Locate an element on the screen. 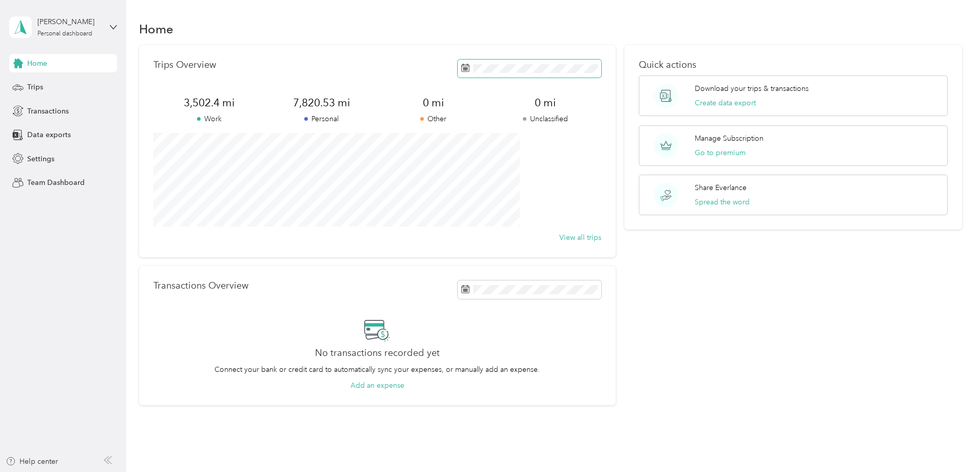 The width and height of the screenshot is (980, 472). div: Personal dashboard is located at coordinates (65, 34).